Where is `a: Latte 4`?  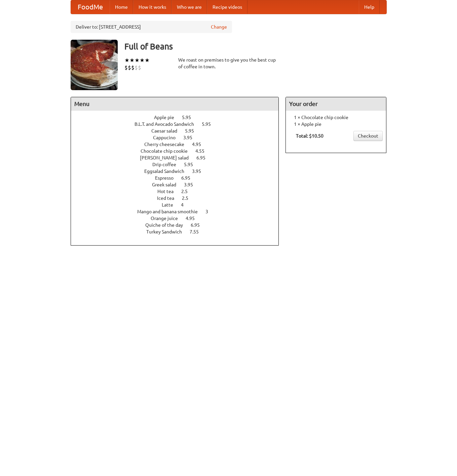
a: Latte 4 is located at coordinates (179, 205).